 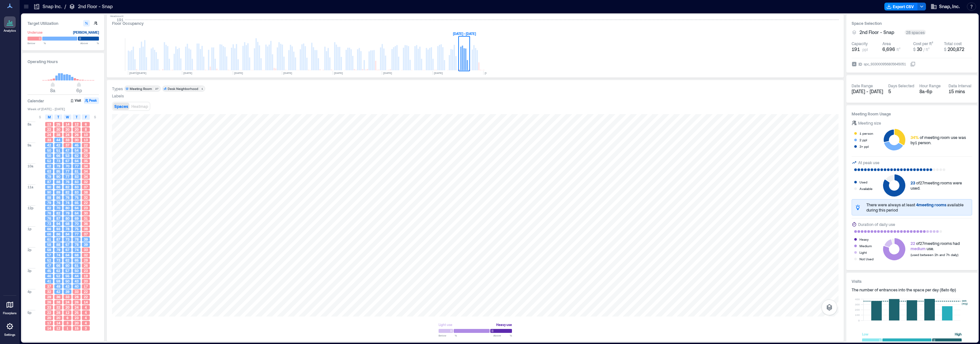 What do you see at coordinates (58, 297) in the screenshot?
I see `span: 36` at bounding box center [58, 297].